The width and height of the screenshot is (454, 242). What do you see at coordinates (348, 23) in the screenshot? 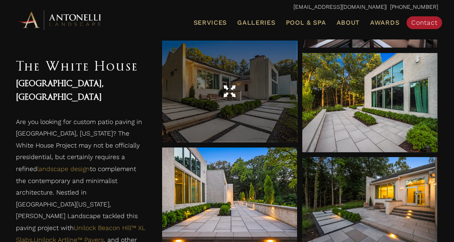
I see `a: About` at bounding box center [348, 23].